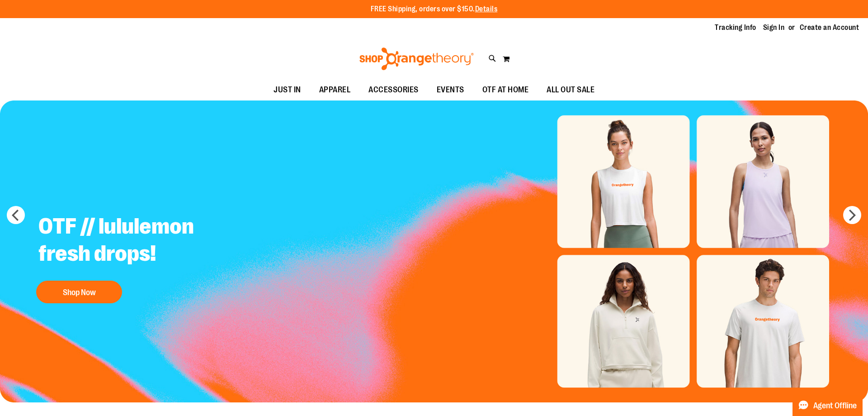  Describe the element at coordinates (774, 28) in the screenshot. I see `a: Sign In` at that location.